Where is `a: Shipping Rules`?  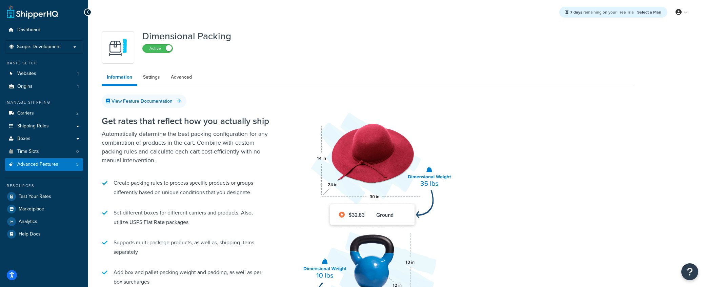
a: Shipping Rules is located at coordinates (44, 126).